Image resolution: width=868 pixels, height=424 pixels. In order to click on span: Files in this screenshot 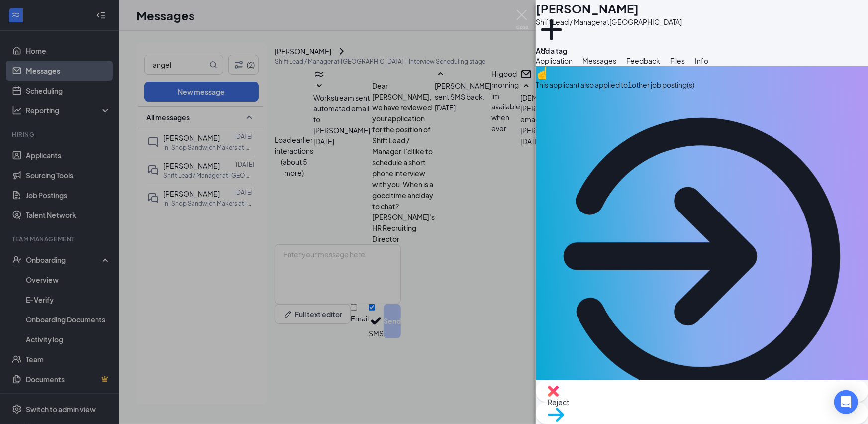, I will do `click(677, 61)`.